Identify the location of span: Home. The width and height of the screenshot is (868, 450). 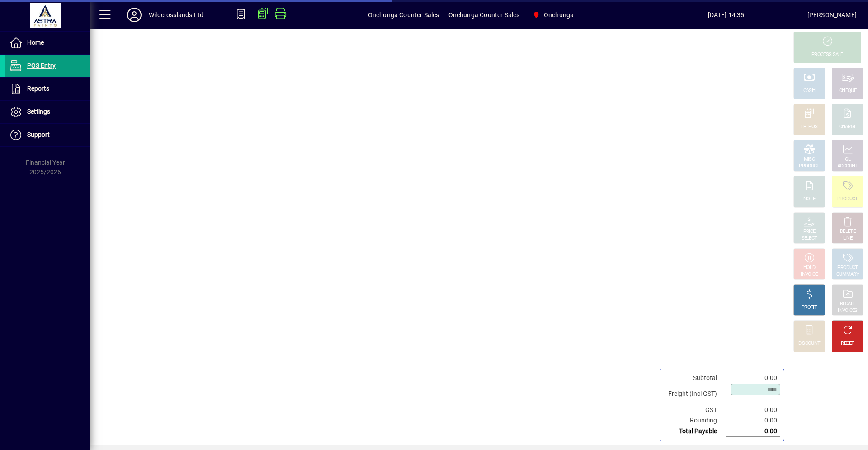
(35, 42).